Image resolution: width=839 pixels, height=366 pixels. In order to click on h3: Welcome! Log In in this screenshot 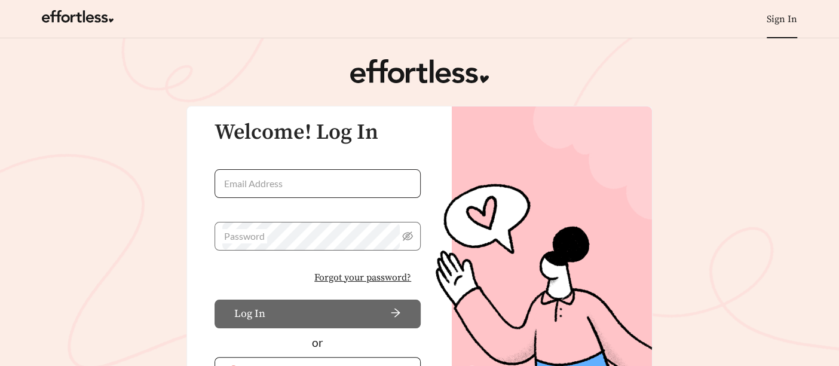, I will do `click(317, 133)`.